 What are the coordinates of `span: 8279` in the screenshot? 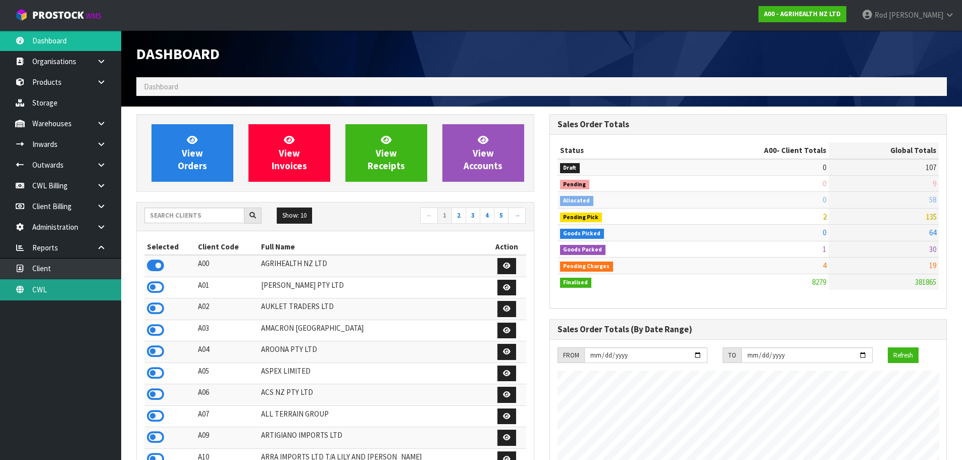 It's located at (819, 282).